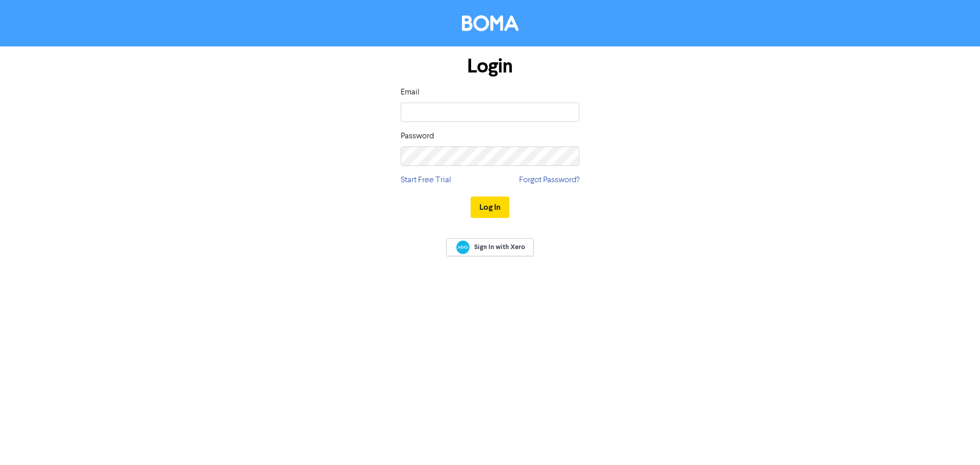 Image resolution: width=980 pixels, height=465 pixels. I want to click on span: Sign In with Xero, so click(499, 247).